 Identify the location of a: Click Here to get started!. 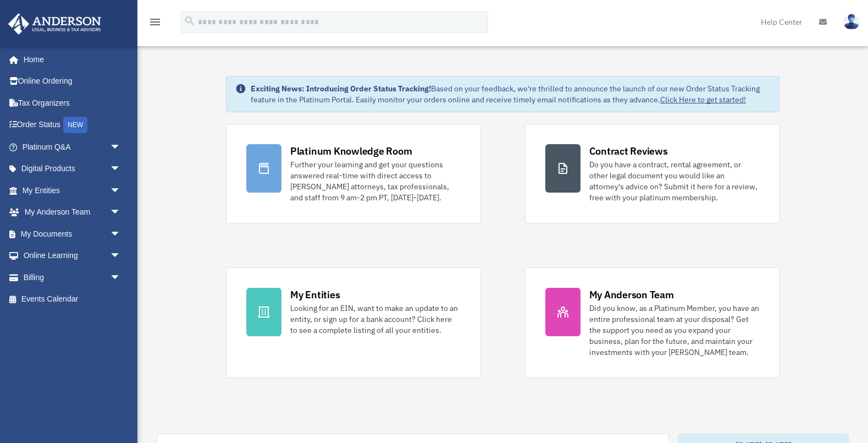
(703, 99).